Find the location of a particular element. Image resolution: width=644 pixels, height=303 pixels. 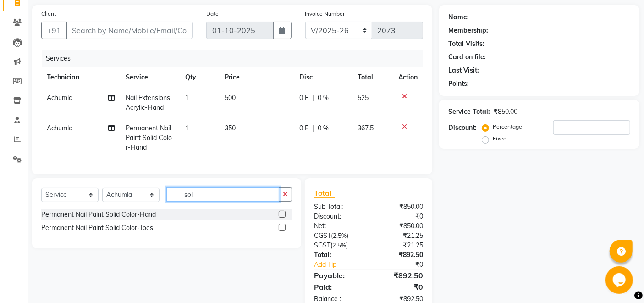

label: Percentage is located at coordinates (508, 127).